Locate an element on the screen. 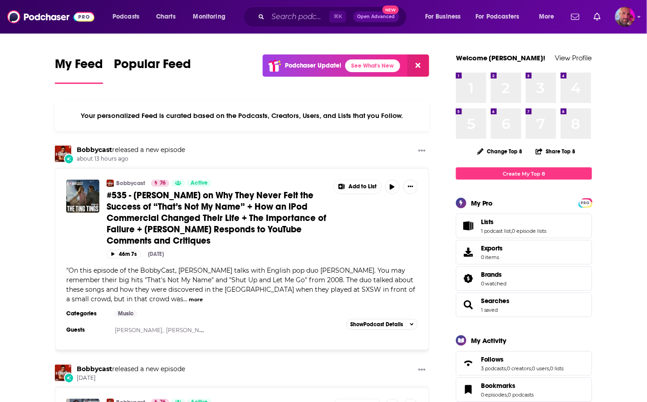 This screenshot has width=647, height=402. span: ⌘ K is located at coordinates (338, 17).